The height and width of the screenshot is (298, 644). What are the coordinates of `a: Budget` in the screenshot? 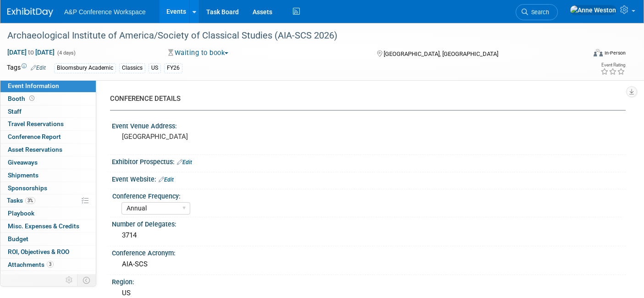 It's located at (48, 239).